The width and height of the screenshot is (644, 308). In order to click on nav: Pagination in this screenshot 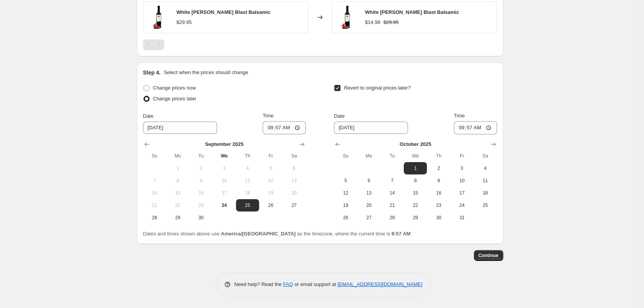, I will do `click(153, 44)`.